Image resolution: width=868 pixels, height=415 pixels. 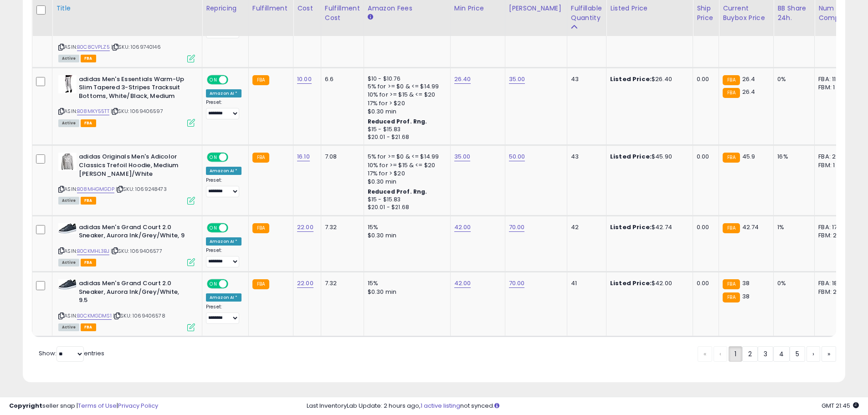 What do you see at coordinates (67, 84) in the screenshot?
I see `img: 31yAX2ivaLL._SL40_.jpg` at bounding box center [67, 84].